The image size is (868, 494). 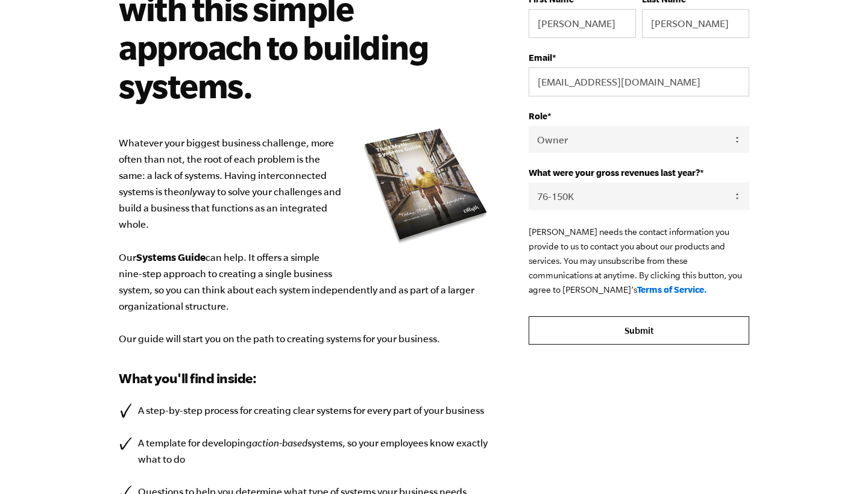 What do you see at coordinates (280, 443) in the screenshot?
I see `i: action-based` at bounding box center [280, 443].